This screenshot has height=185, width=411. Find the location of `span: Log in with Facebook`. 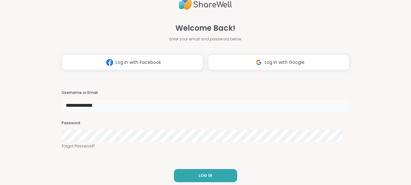

span: Log in with Facebook is located at coordinates (138, 62).